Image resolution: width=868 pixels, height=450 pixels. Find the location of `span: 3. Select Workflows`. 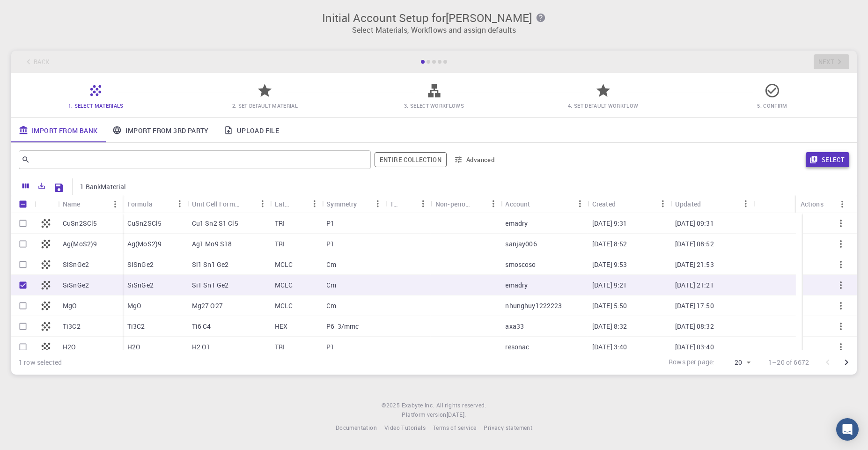

span: 3. Select Workflows is located at coordinates (434, 105).